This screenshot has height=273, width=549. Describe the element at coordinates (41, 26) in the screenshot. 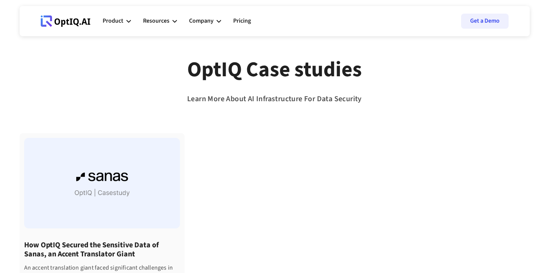

I see `div: Webflow Homepage` at that location.